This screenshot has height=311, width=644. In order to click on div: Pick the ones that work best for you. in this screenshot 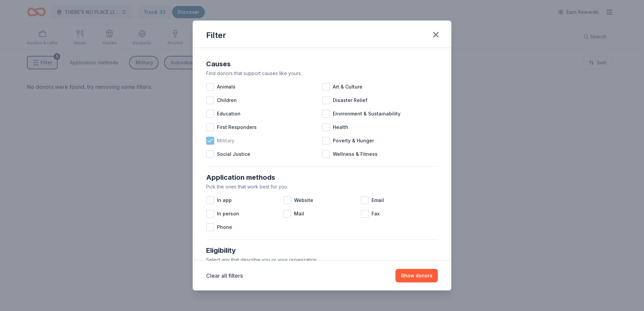, I will do `click(322, 187)`.